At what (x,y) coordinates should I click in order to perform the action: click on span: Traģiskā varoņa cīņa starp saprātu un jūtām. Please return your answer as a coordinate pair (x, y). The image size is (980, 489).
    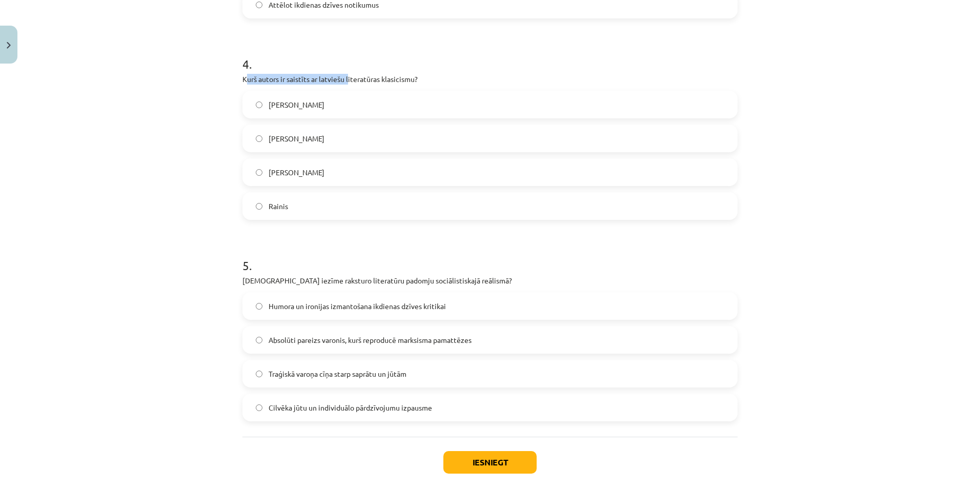
    Looking at the image, I should click on (337, 373).